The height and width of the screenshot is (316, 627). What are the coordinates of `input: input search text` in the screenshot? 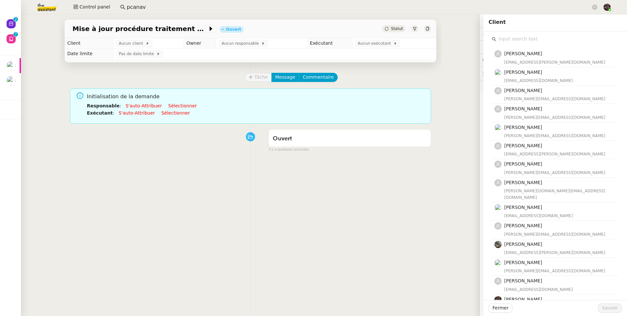 It's located at (557, 39).